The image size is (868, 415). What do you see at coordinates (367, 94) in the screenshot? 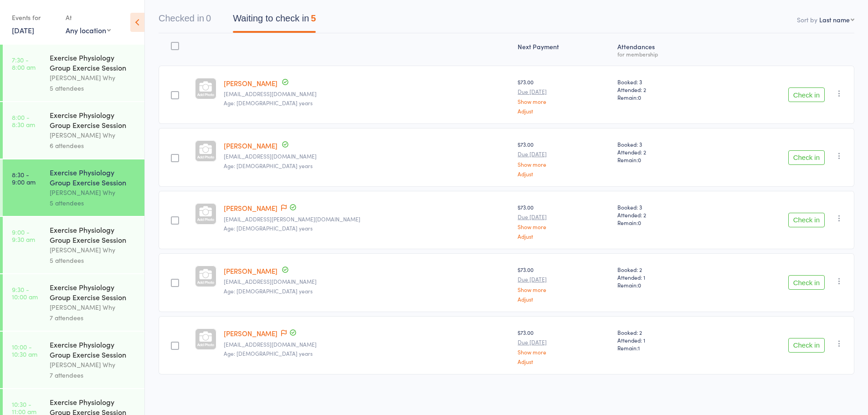
I see `small: russellandjan@gmail.com` at bounding box center [367, 94].